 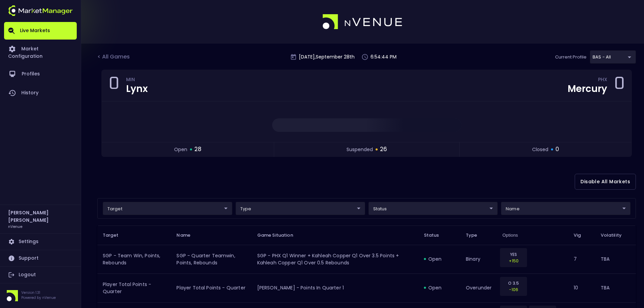 I want to click on span: Name, so click(x=188, y=235).